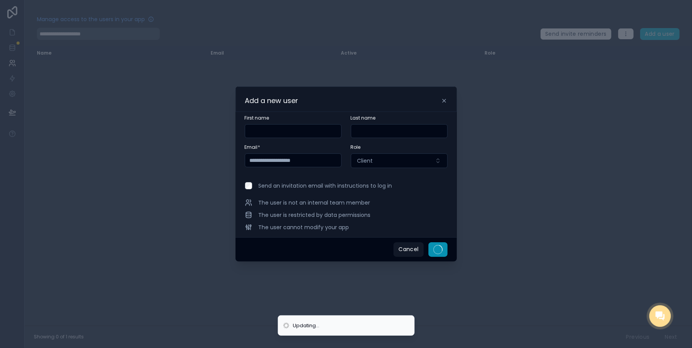  I want to click on span: The user cannot modify your app, so click(304, 227).